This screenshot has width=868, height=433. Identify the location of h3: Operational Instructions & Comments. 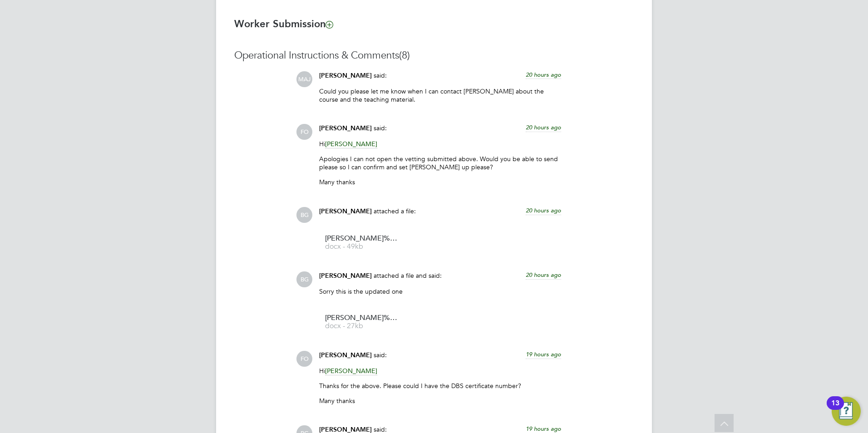
(434, 56).